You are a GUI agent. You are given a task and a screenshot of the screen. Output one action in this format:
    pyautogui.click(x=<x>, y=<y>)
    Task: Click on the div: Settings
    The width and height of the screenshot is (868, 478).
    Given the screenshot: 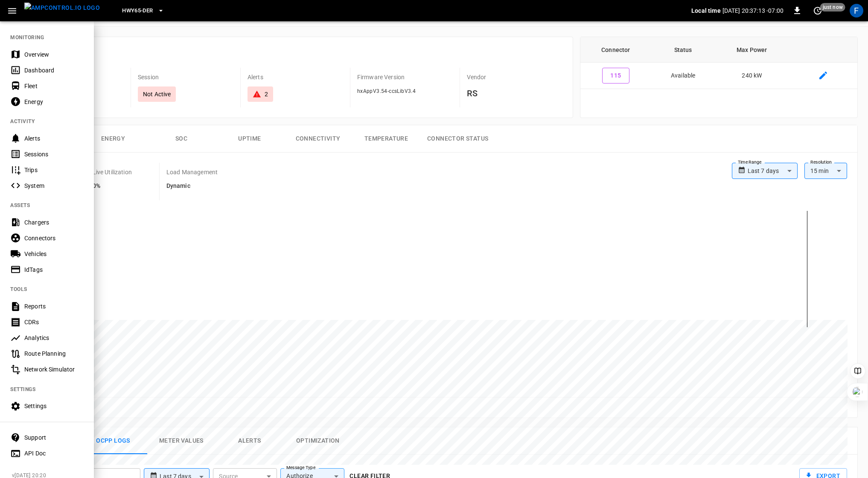 What is the action you would take?
    pyautogui.click(x=53, y=406)
    